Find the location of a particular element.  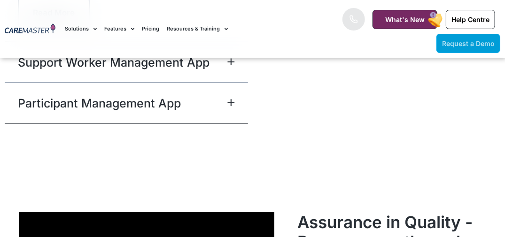

a: Participant Management App is located at coordinates (99, 103).